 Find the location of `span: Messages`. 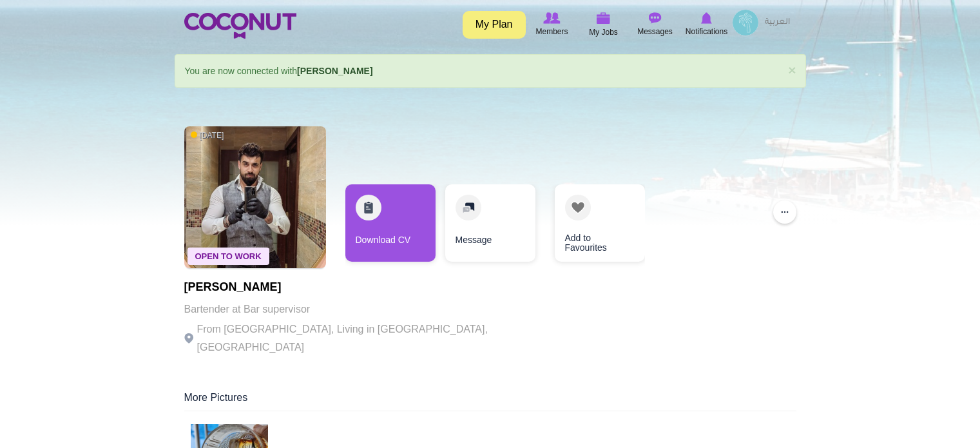

span: Messages is located at coordinates (655, 32).